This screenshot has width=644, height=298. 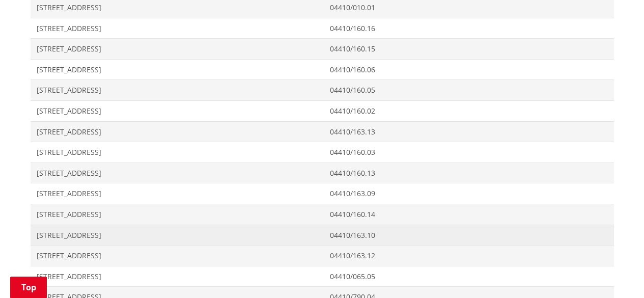 What do you see at coordinates (468, 194) in the screenshot?
I see `span: 04410/163.09` at bounding box center [468, 194].